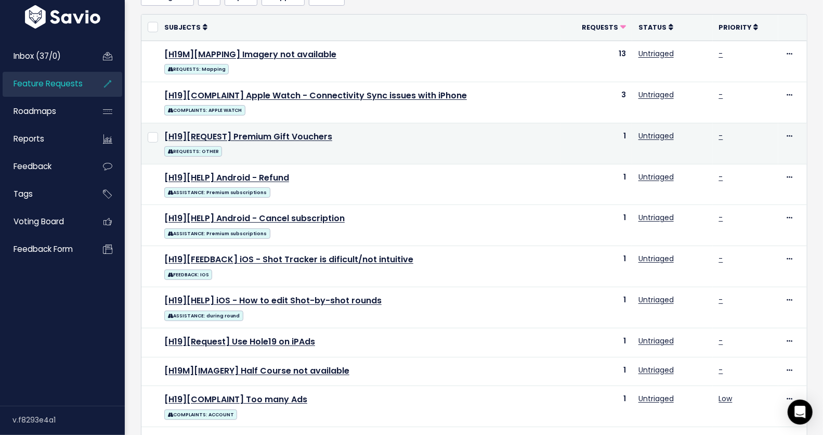  What do you see at coordinates (204, 316) in the screenshot?
I see `span: ASSISTANCE: during round` at bounding box center [204, 316].